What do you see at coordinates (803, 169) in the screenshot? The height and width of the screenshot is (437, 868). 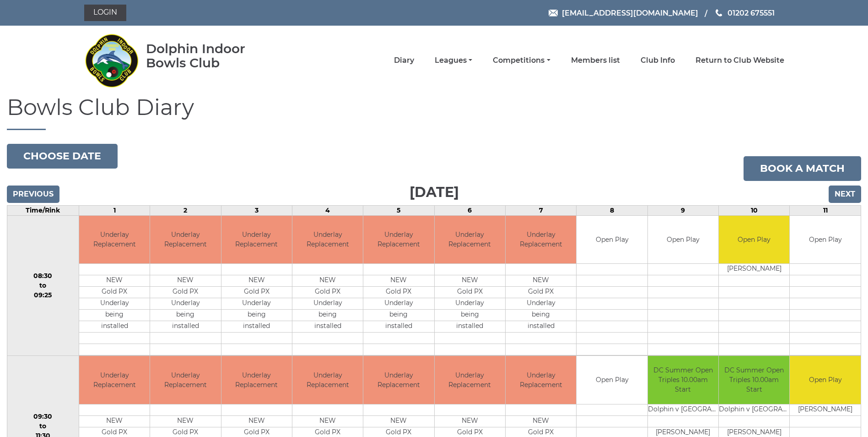 I see `a: Book a match` at bounding box center [803, 169].